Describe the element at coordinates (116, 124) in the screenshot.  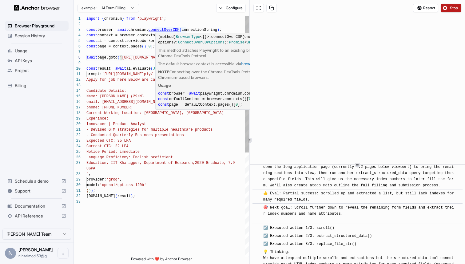
I see `span: Innovacer | Product Analyst` at that location.